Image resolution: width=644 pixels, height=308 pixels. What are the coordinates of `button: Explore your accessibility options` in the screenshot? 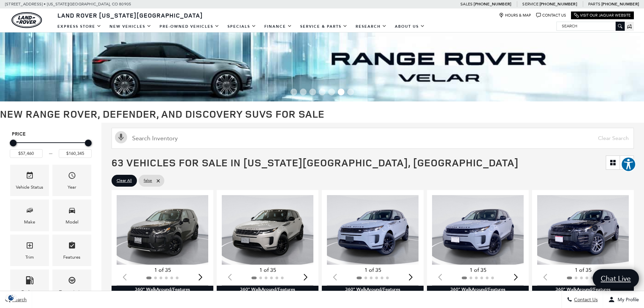 It's located at (629, 164).